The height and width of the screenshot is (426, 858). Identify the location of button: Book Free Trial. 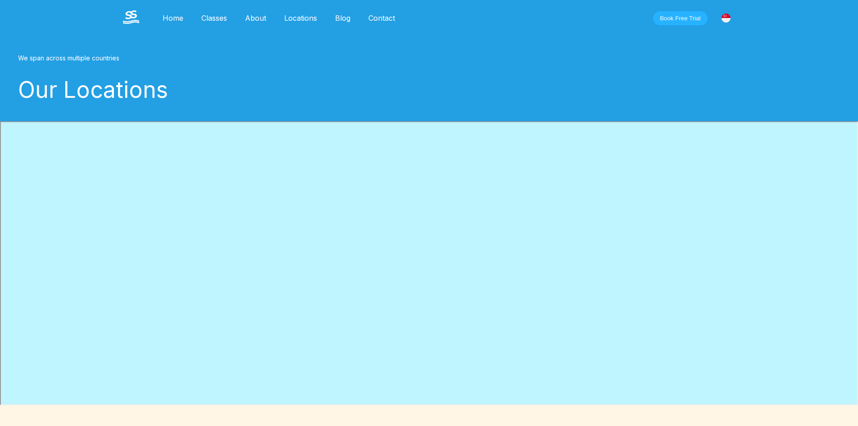
(680, 18).